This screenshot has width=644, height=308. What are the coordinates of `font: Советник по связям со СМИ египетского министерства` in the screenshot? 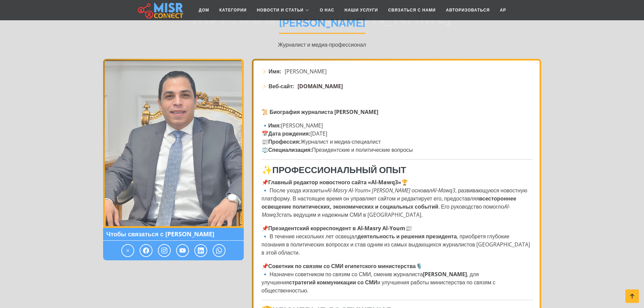 It's located at (342, 267).